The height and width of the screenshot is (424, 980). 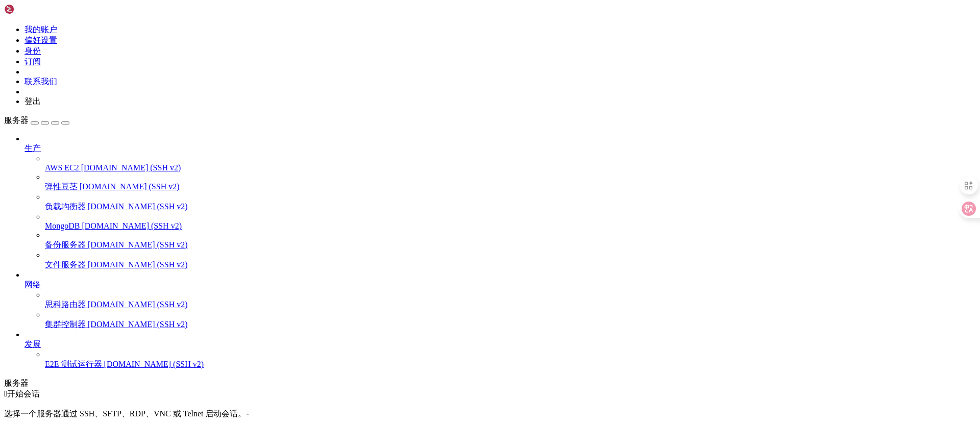 I want to click on a: 身份, so click(x=32, y=51).